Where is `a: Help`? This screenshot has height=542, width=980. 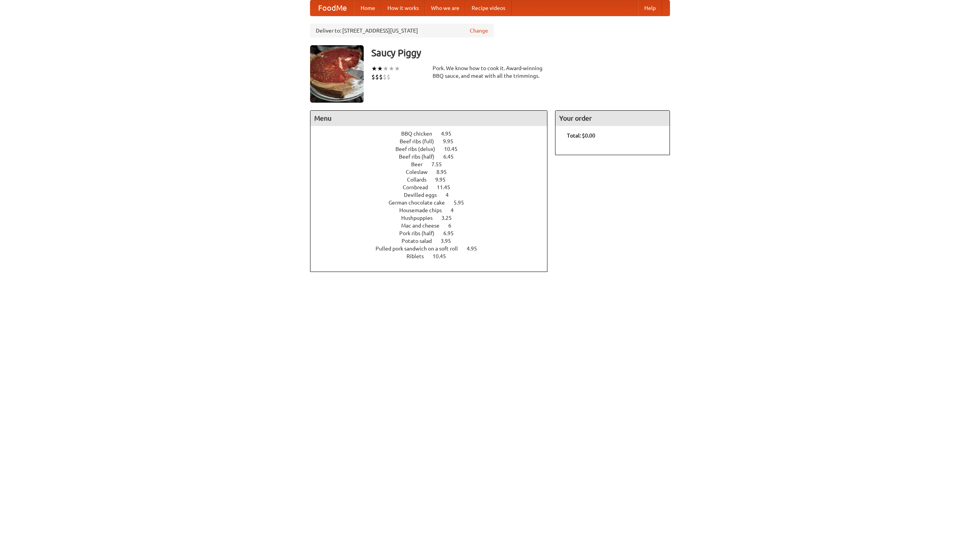
a: Help is located at coordinates (650, 8).